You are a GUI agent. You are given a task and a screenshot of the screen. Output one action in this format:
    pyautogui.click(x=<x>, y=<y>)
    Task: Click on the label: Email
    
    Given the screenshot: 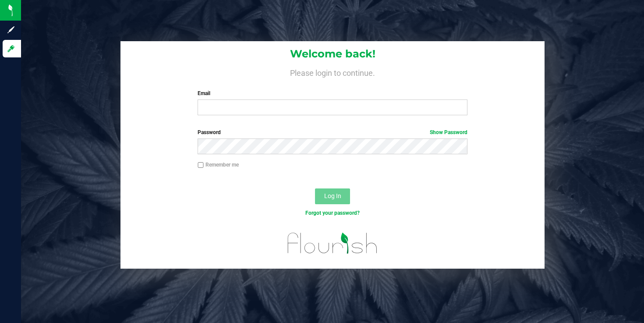 What is the action you would take?
    pyautogui.click(x=332, y=93)
    